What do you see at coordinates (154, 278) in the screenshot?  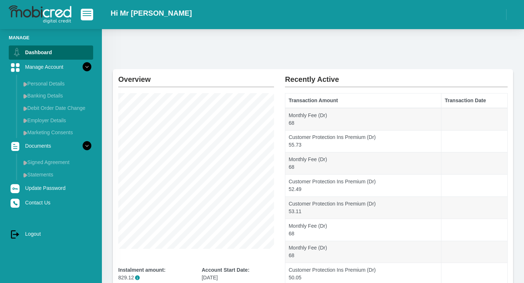 I see `p: 829.12` at bounding box center [154, 278].